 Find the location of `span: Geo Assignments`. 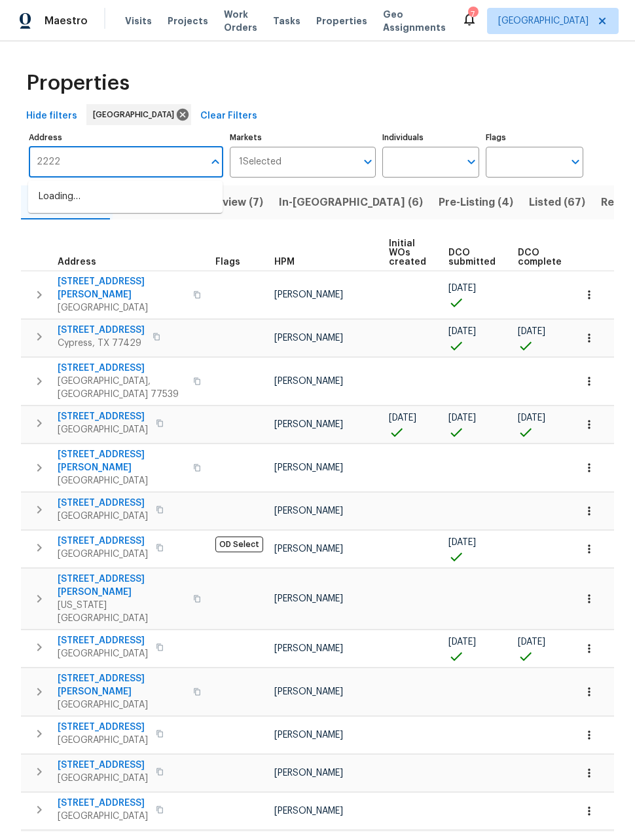

span: Geo Assignments is located at coordinates (415, 21).